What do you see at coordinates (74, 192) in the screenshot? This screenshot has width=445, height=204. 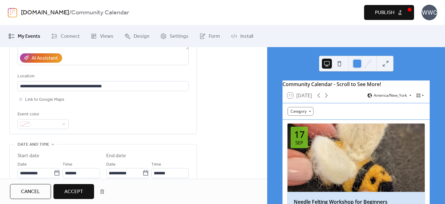 I see `button: Accept` at bounding box center [74, 192].